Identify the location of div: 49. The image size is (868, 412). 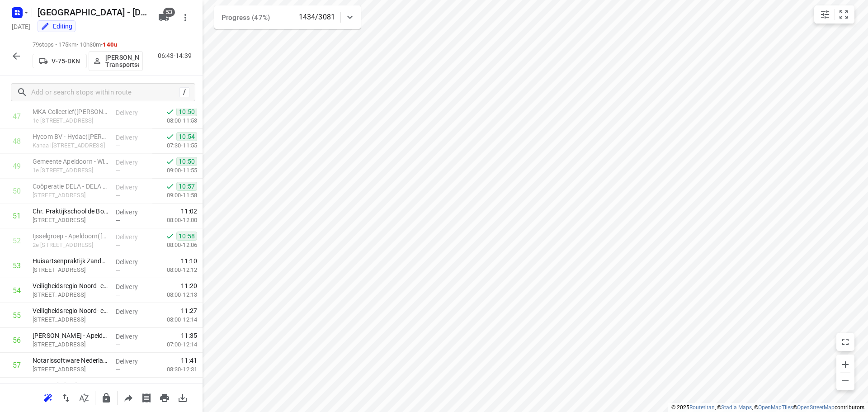
(17, 166).